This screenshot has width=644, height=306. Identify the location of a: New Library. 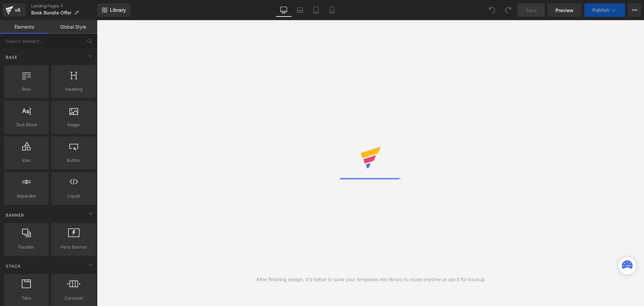
(114, 10).